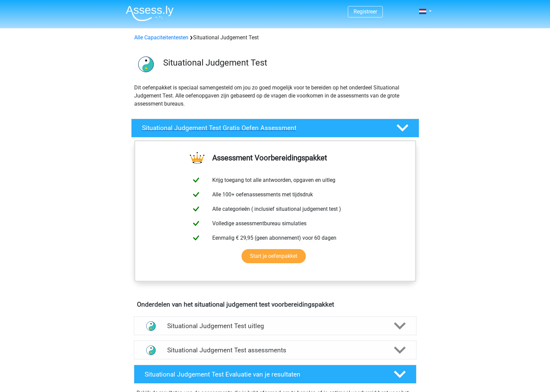 The width and height of the screenshot is (550, 392). Describe the element at coordinates (151, 350) in the screenshot. I see `img: situational judgement test assessments` at that location.